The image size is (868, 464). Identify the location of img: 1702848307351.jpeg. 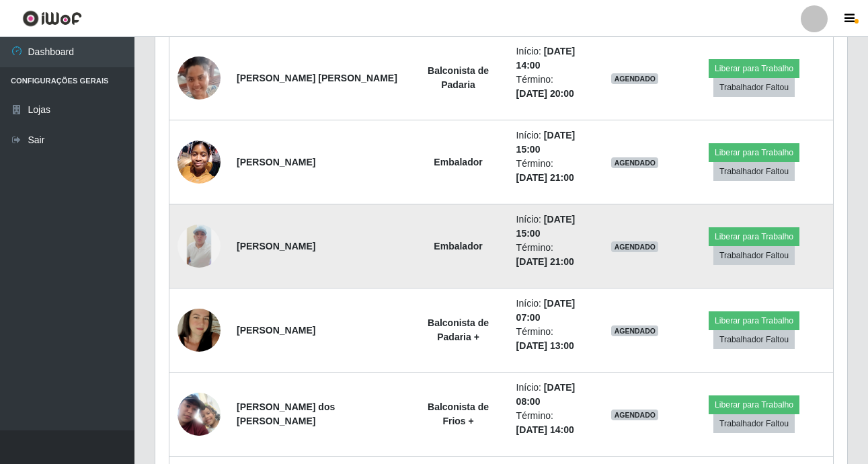
(199, 161).